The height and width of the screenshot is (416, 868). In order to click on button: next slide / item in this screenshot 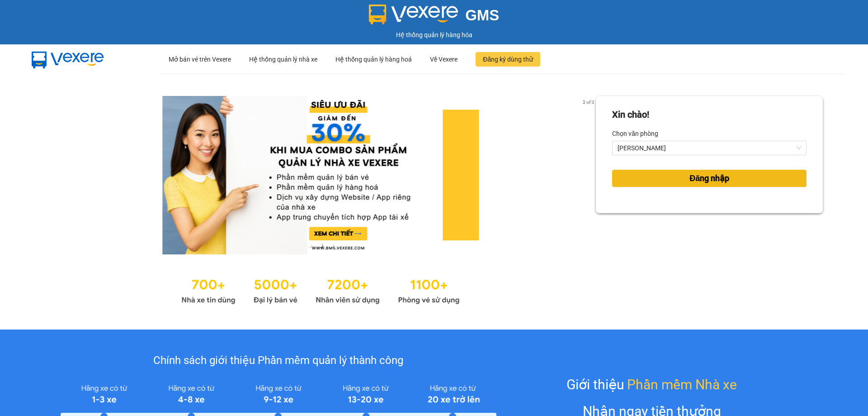, I will do `click(590, 175)`.